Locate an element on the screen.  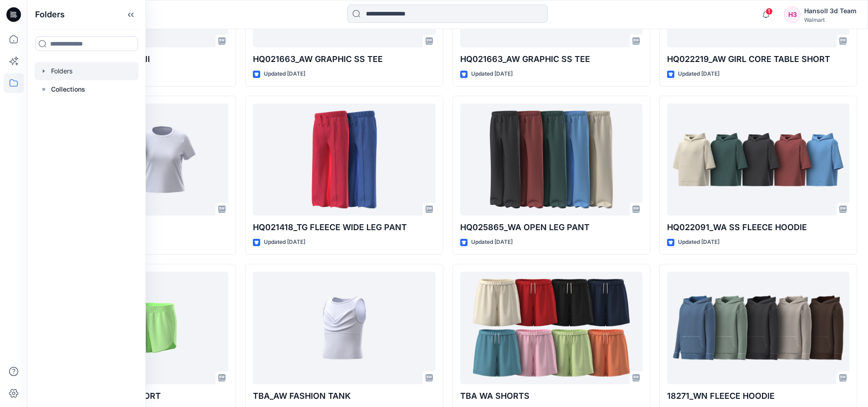
a: HQ022091_WA SS FLEECE HOODIE is located at coordinates (758, 159).